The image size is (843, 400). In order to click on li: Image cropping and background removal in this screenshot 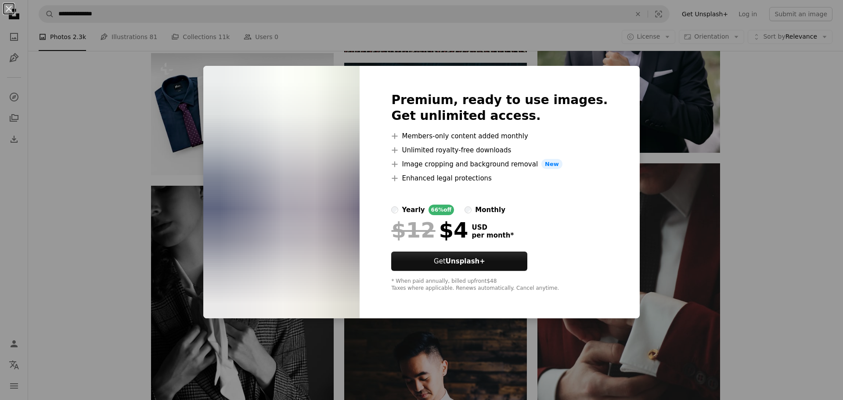, I will do `click(499, 164)`.